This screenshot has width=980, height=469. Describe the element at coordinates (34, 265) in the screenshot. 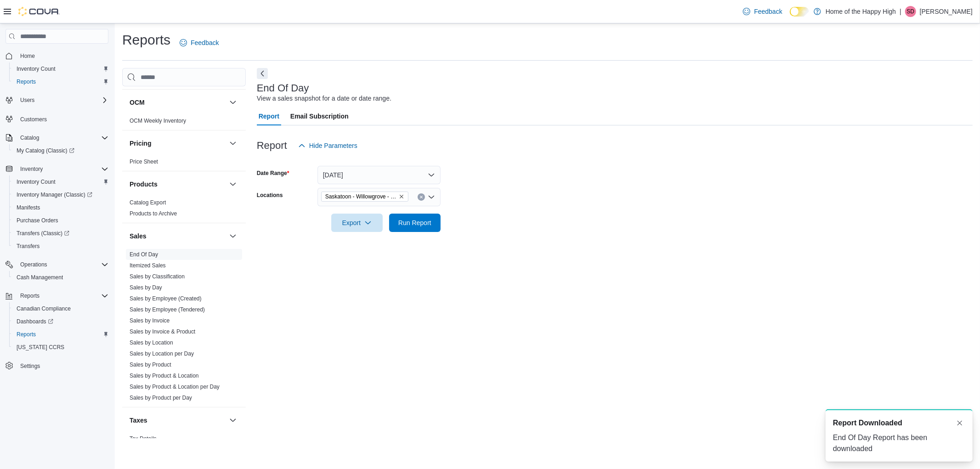

I see `button: Operations` at that location.